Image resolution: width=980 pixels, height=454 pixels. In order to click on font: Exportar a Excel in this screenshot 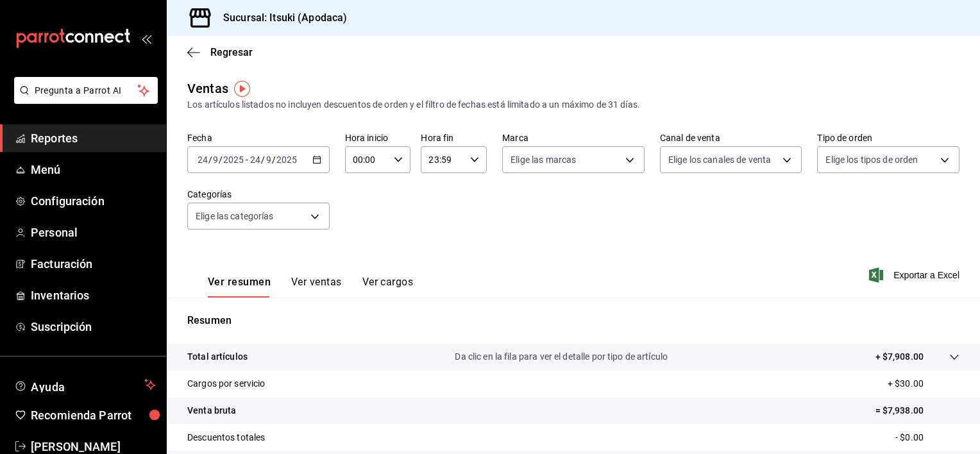, I will do `click(927, 275)`.